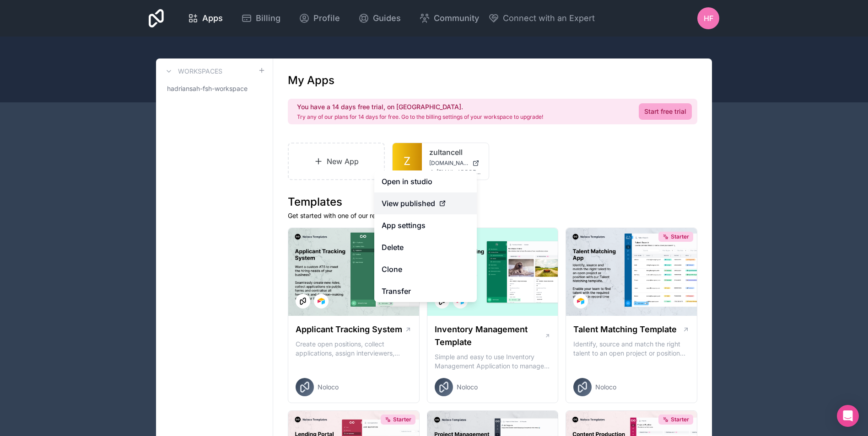 Image resolution: width=868 pixels, height=436 pixels. Describe the element at coordinates (455, 152) in the screenshot. I see `a: zultancell` at that location.